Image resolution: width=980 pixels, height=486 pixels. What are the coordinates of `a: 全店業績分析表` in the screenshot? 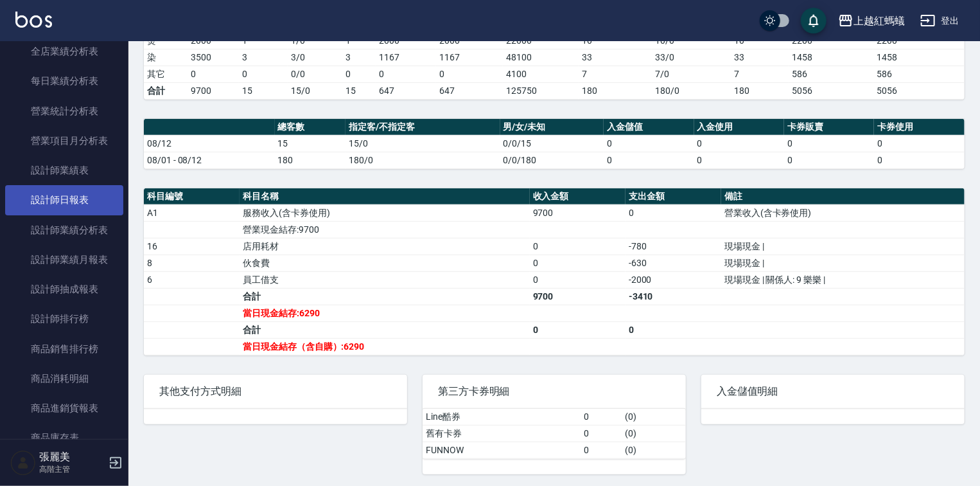 It's located at (64, 52).